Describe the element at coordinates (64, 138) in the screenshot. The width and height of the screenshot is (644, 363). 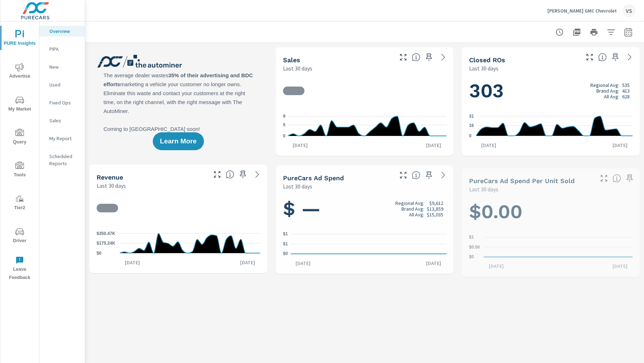
I see `p: My Report` at that location.